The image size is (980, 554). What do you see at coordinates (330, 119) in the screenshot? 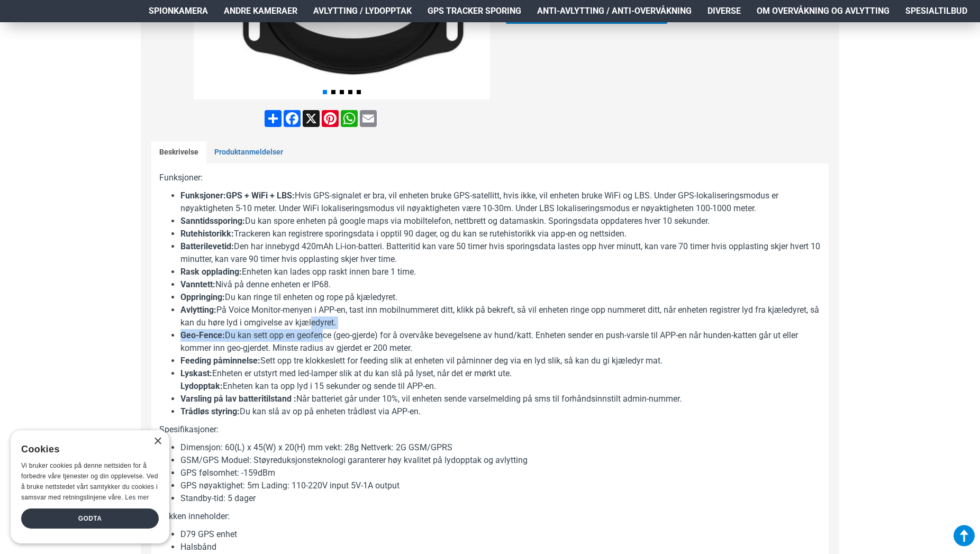
I see `a: Pinterest` at bounding box center [330, 119].